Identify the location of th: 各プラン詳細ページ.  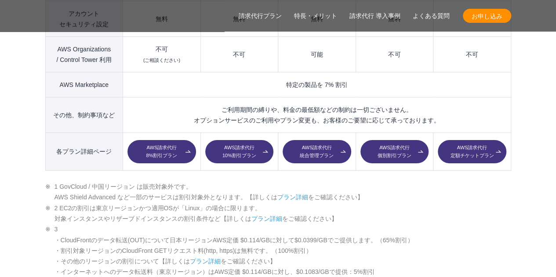
(84, 152).